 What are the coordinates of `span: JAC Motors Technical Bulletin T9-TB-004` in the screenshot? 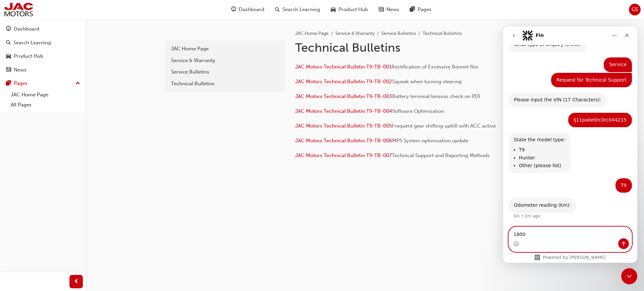 It's located at (343, 111).